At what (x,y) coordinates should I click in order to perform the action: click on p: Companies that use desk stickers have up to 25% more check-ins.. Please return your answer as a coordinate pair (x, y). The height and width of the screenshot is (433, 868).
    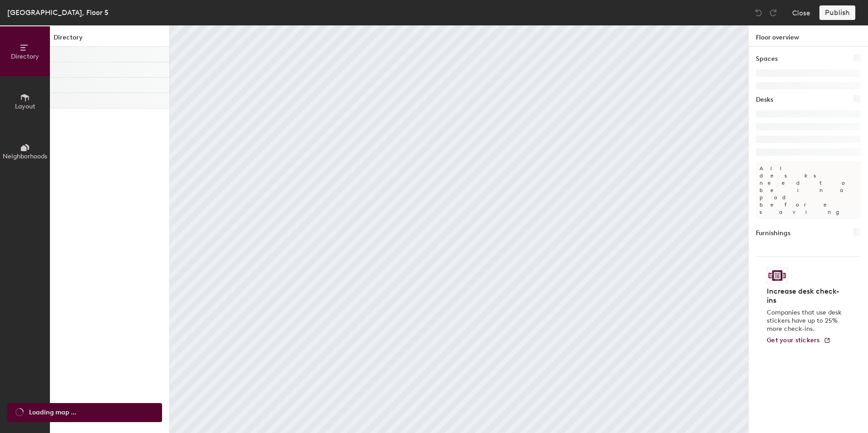
    Looking at the image, I should click on (805, 321).